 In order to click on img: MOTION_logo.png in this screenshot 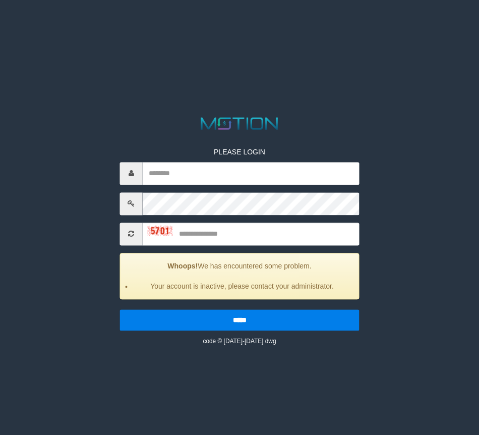, I will do `click(240, 123)`.